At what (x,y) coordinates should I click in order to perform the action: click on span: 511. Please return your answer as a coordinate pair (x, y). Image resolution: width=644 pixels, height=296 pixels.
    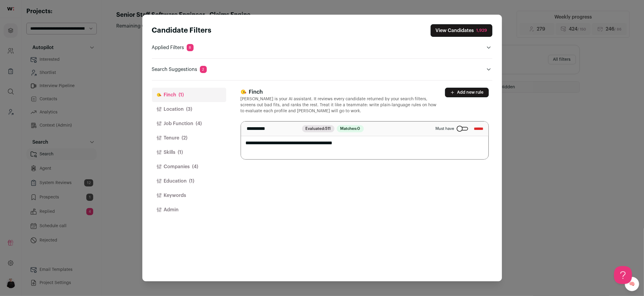
    Looking at the image, I should click on (328, 128).